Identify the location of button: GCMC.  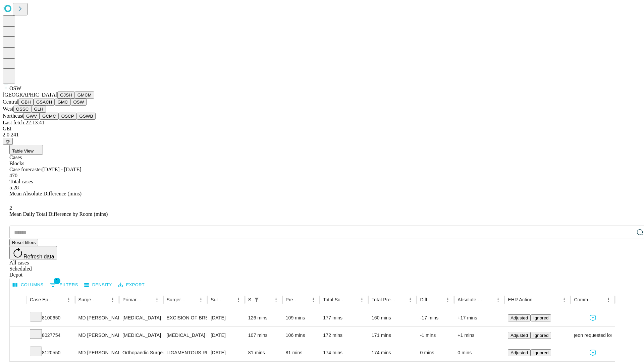
(49, 116).